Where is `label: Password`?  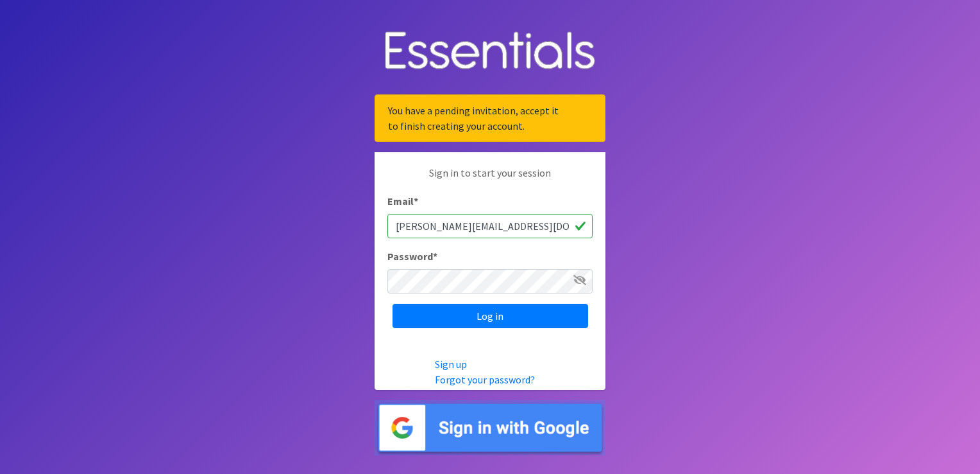
label: Password is located at coordinates (413, 256).